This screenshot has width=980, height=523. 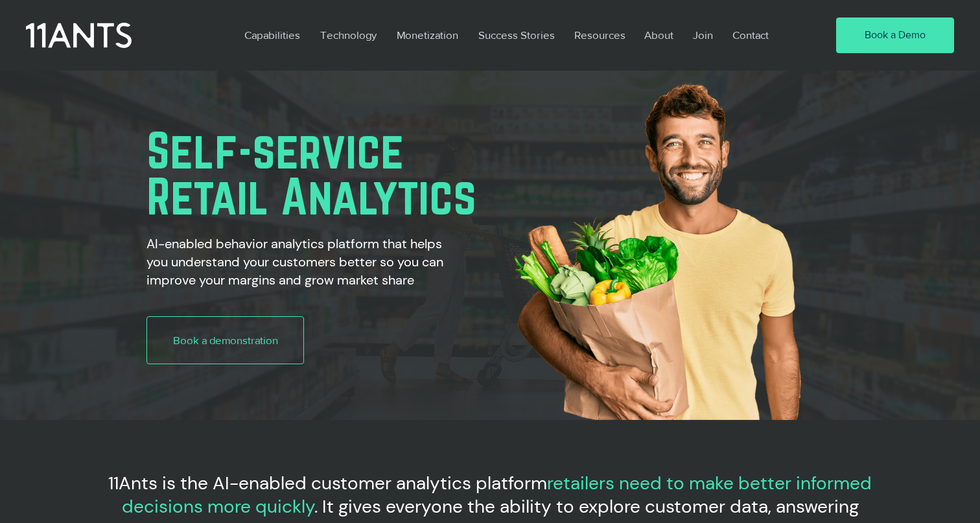 I want to click on h2: AI-enabled behavior analytics platform that helps you understand your customers better so you can..., so click(x=297, y=262).